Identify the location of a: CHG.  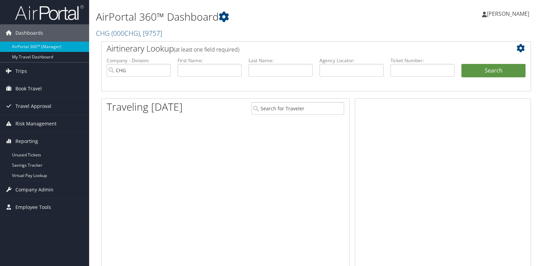
(129, 33).